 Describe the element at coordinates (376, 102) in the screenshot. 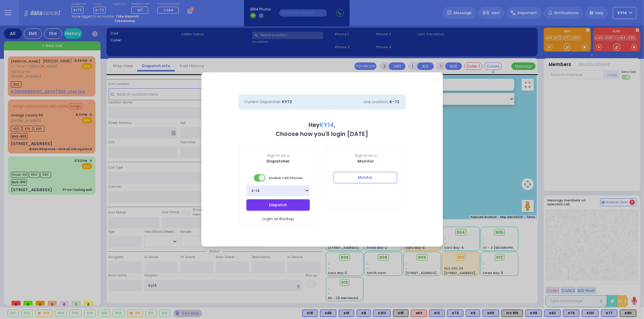

I see `span: Line Location:` at that location.